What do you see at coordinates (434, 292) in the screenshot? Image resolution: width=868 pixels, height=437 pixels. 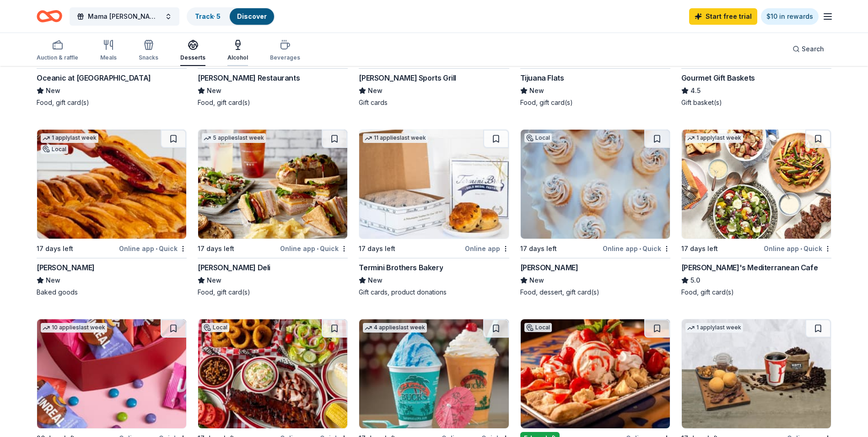 I see `div: Gift cards, product donations` at bounding box center [434, 292].